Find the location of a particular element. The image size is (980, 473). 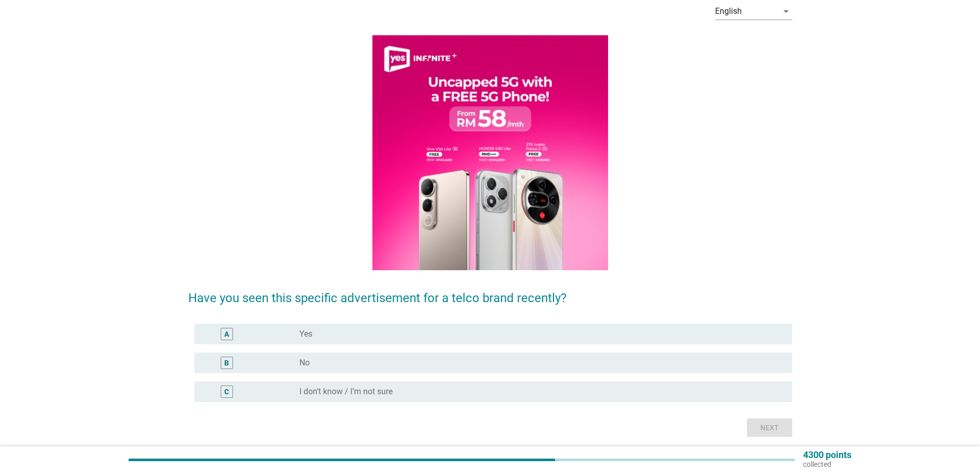

div: English is located at coordinates (728, 11).